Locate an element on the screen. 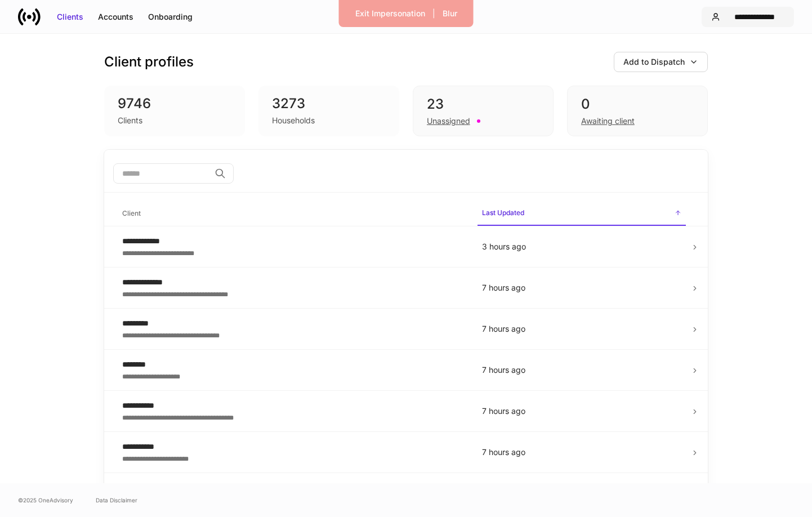 This screenshot has height=517, width=812. div: 9746 is located at coordinates (175, 104).